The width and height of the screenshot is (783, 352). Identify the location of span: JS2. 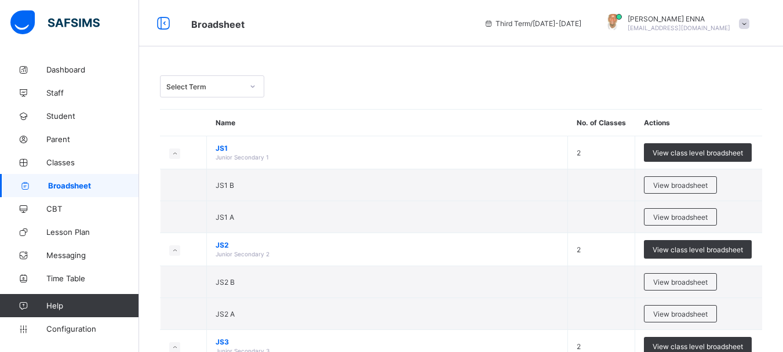
(387, 245).